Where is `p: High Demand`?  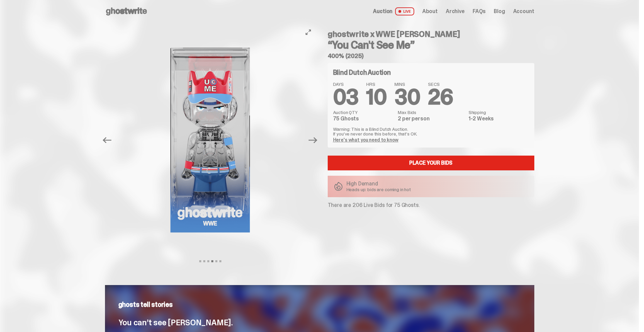 p: High Demand is located at coordinates (379, 184).